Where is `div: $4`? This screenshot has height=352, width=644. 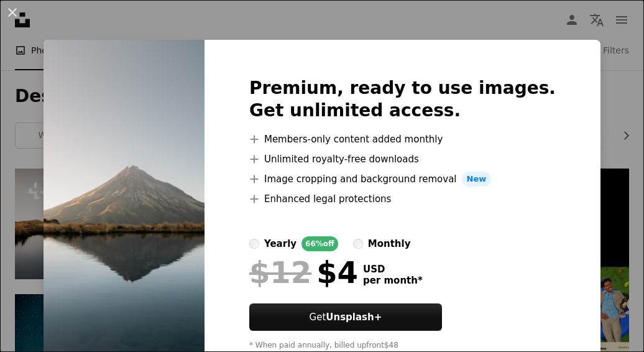 div: $4 is located at coordinates (304, 273).